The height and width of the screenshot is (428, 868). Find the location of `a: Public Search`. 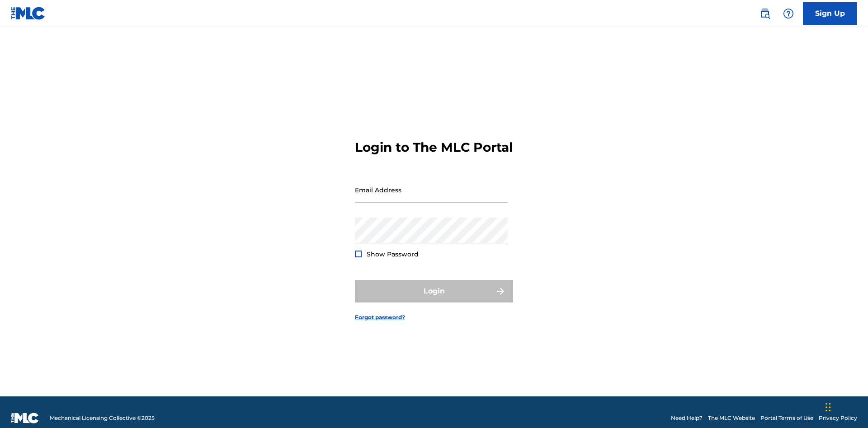

a: Public Search is located at coordinates (765, 14).